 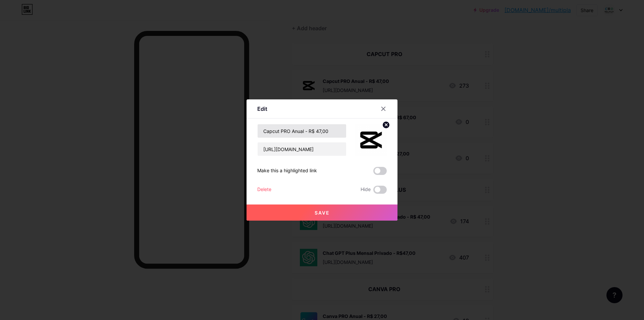 I want to click on div: Make this a highlighted link, so click(x=287, y=171).